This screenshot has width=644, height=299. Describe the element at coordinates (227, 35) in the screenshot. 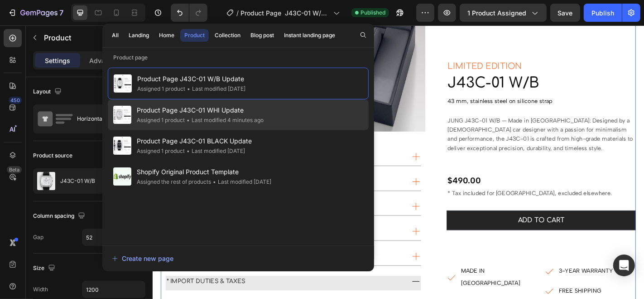

I see `button: Collection` at that location.